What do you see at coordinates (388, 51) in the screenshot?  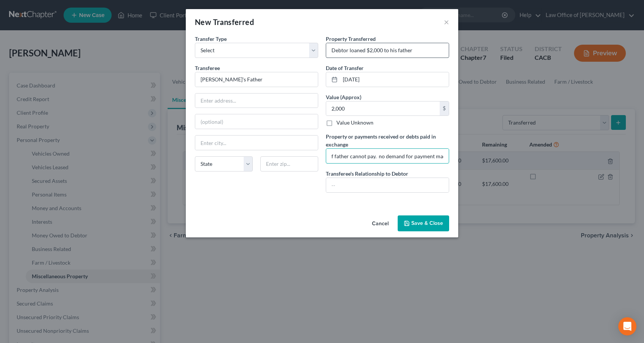 I see `input: ex. Title to 2004 Jeep Compass` at bounding box center [388, 51].